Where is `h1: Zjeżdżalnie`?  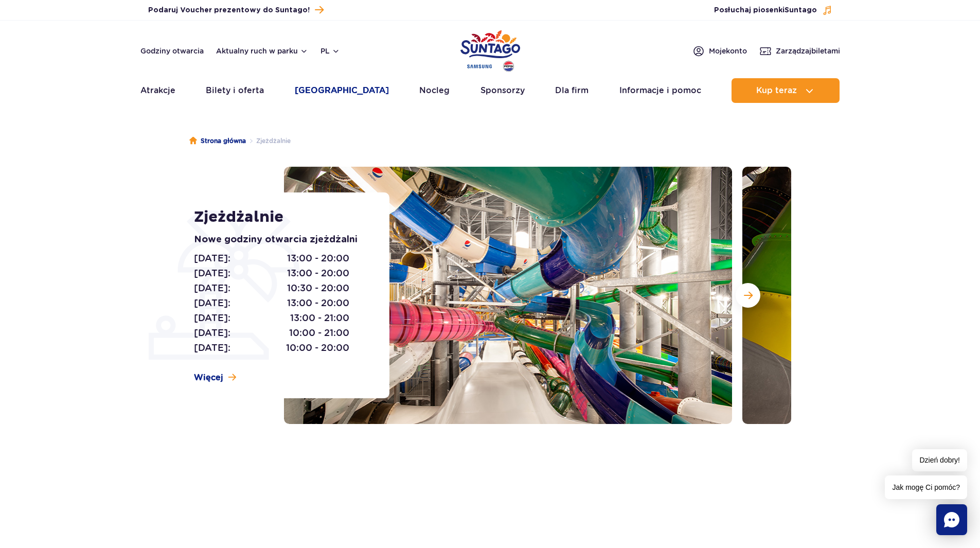
h1: Zjeżdżalnie is located at coordinates (280, 217).